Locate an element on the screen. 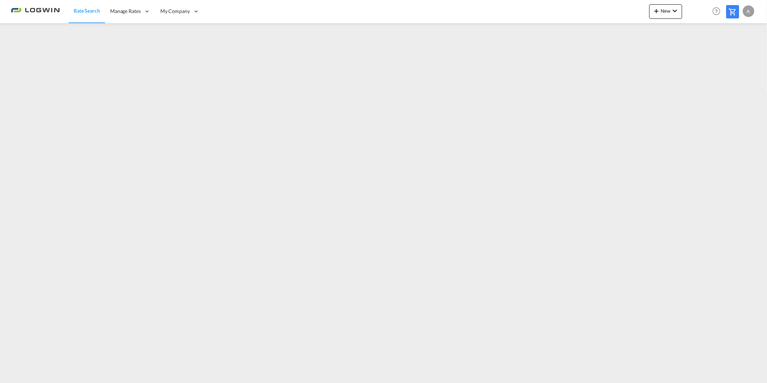 This screenshot has height=383, width=767. span: Rate Search is located at coordinates (87, 10).